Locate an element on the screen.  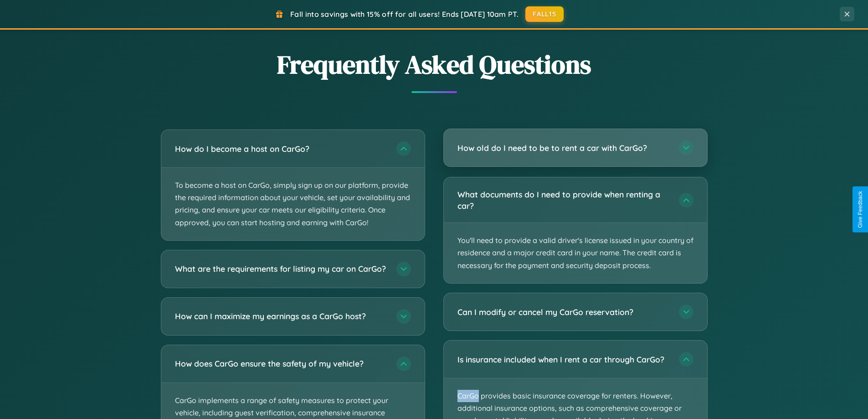
p: To become a host on CarGo, simply sign up on our platform, provide the required information about... is located at coordinates (293, 204).